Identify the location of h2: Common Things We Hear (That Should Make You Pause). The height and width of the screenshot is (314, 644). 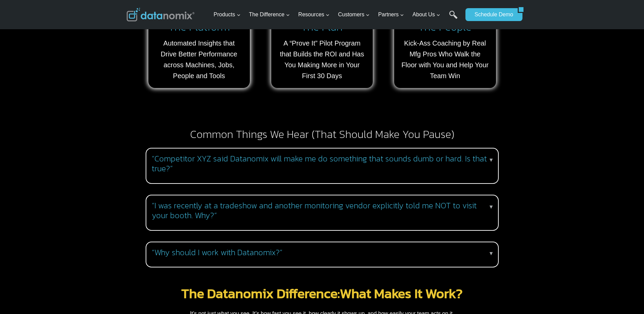
(322, 134).